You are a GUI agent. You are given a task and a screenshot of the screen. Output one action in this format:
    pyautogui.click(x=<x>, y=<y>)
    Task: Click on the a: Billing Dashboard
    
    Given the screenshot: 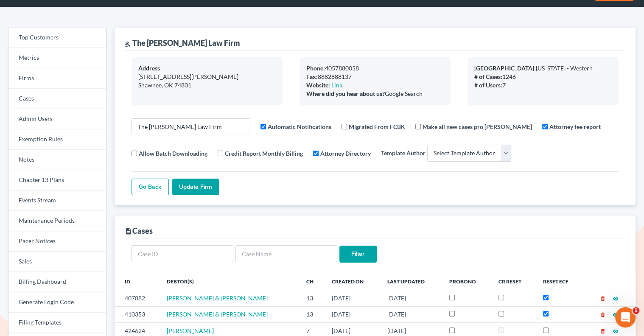 What is the action you would take?
    pyautogui.click(x=57, y=282)
    